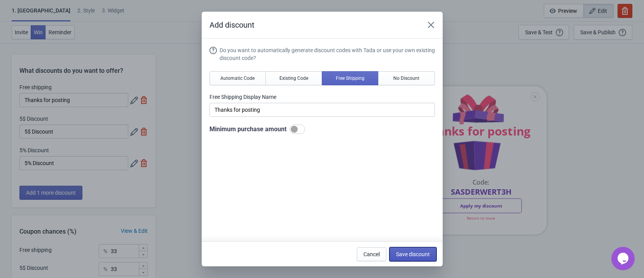 The image size is (644, 278). Describe the element at coordinates (313, 25) in the screenshot. I see `h2: Add discount` at that location.